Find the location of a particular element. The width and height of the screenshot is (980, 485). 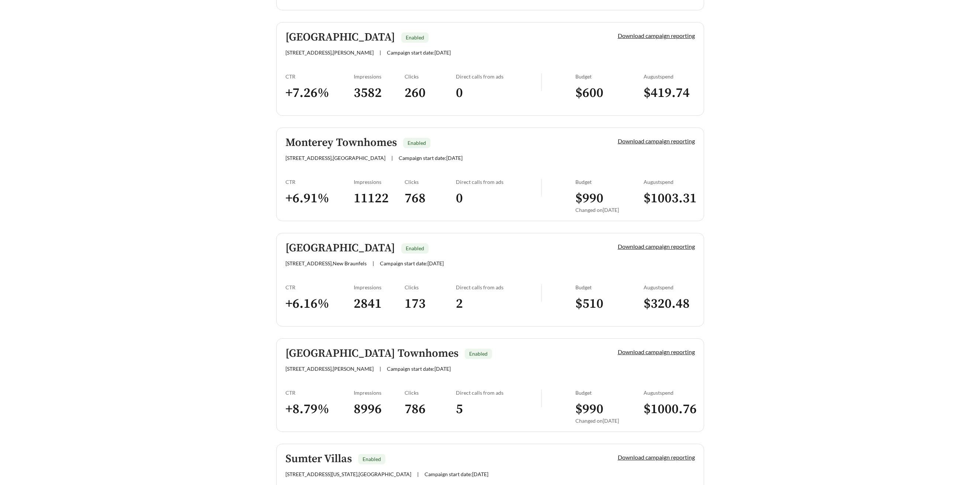

h3: + 8.79 % is located at coordinates (320, 409).